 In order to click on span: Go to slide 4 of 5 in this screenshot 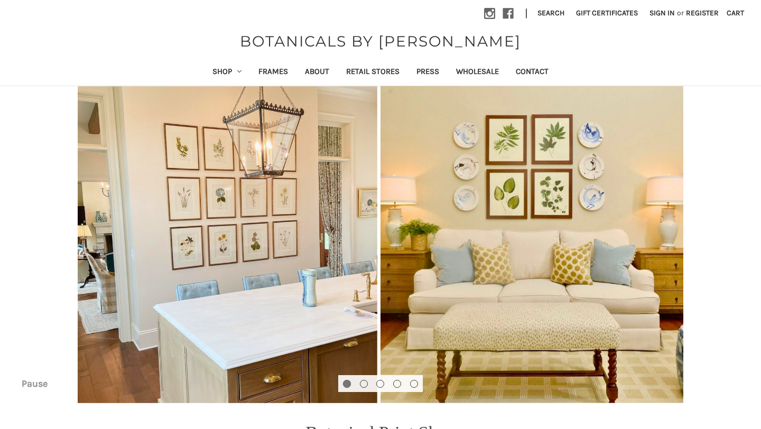, I will do `click(397, 394)`.